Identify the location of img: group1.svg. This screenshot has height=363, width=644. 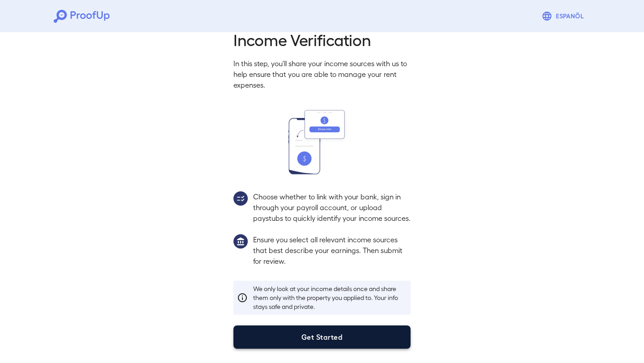
(240, 241).